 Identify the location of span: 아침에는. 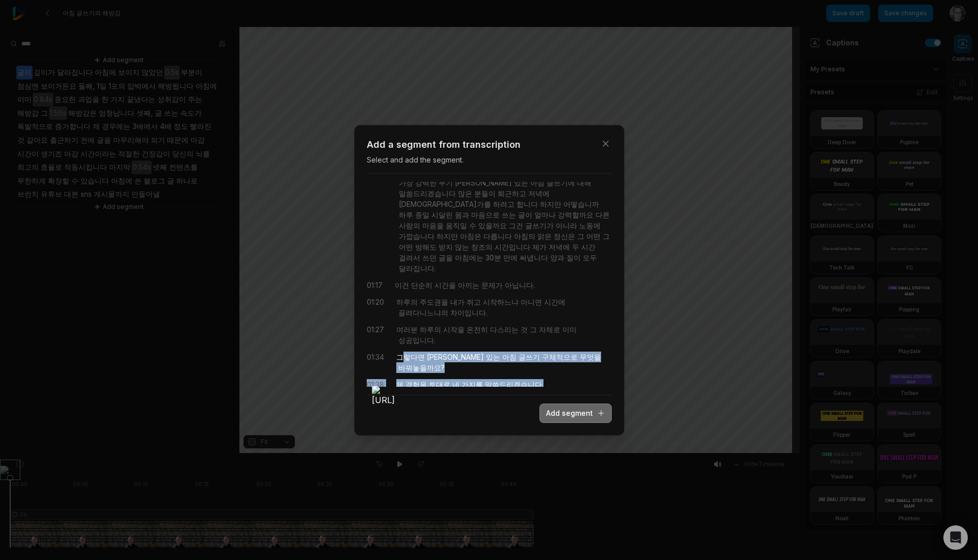
(468, 257).